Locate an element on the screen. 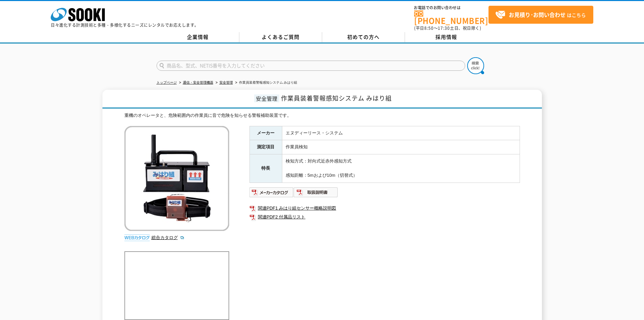  a: 安全管理 is located at coordinates (226, 82).